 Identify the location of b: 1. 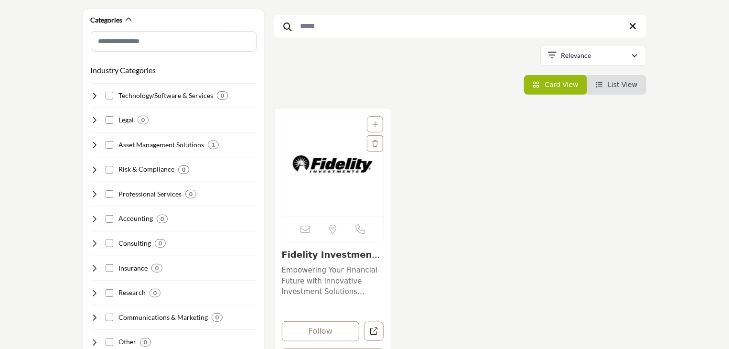
(213, 145).